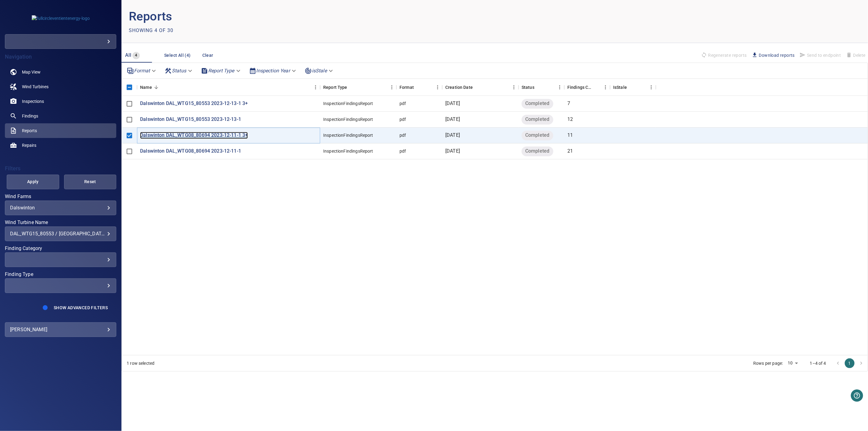 This screenshot has width=868, height=431. I want to click on div: IsStale, so click(633, 88).